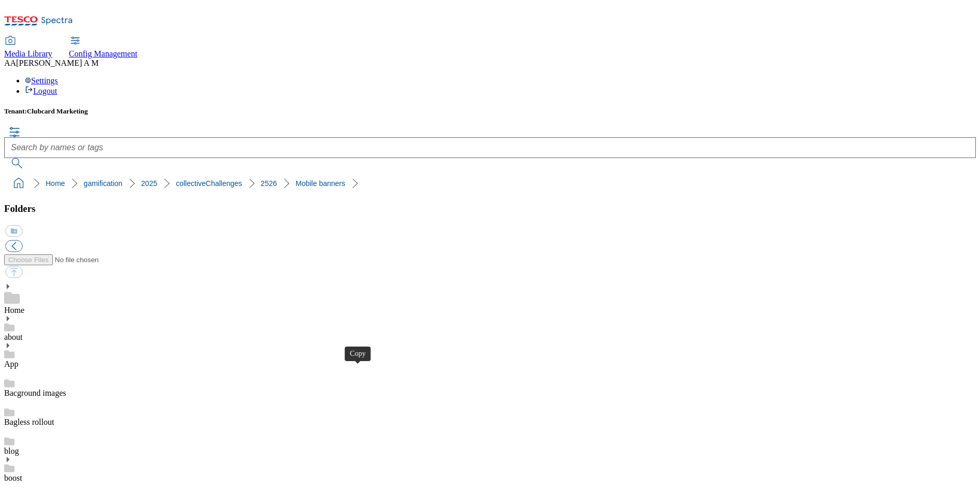 This screenshot has width=980, height=488. What do you see at coordinates (41, 91) in the screenshot?
I see `a: Logout` at bounding box center [41, 91].